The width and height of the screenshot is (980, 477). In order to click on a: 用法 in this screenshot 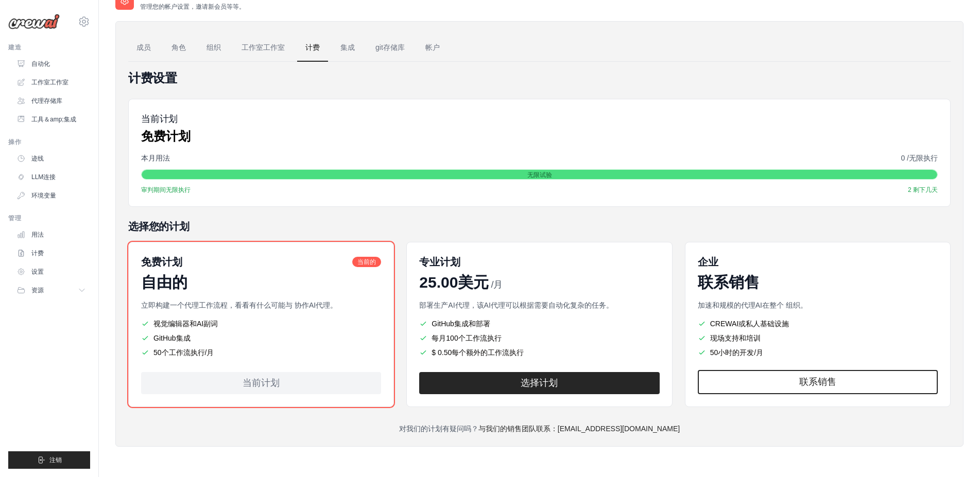, I will do `click(51, 234)`.